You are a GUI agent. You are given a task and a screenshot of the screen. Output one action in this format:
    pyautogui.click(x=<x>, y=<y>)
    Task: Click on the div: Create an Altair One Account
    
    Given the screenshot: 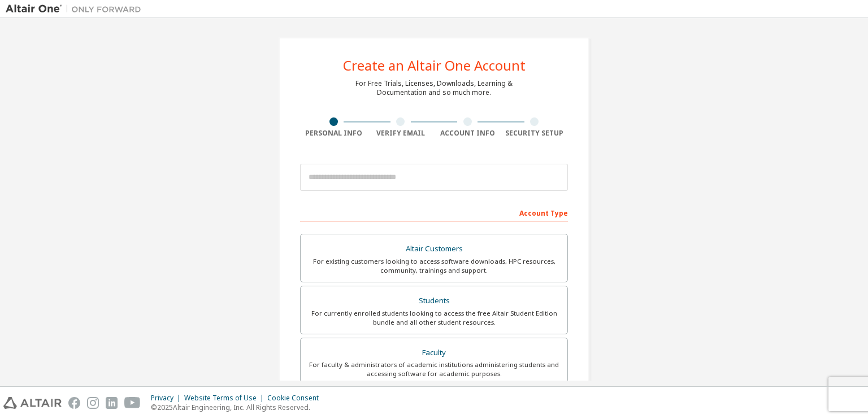 What is the action you would take?
    pyautogui.click(x=434, y=65)
    